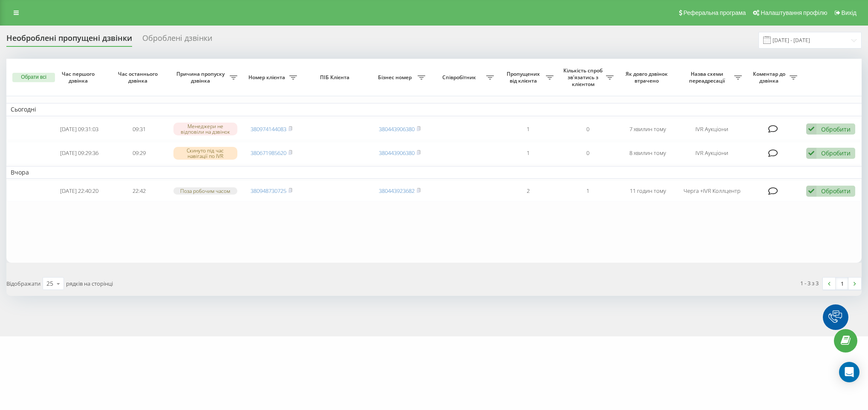  Describe the element at coordinates (842, 283) in the screenshot. I see `a: 1` at that location.